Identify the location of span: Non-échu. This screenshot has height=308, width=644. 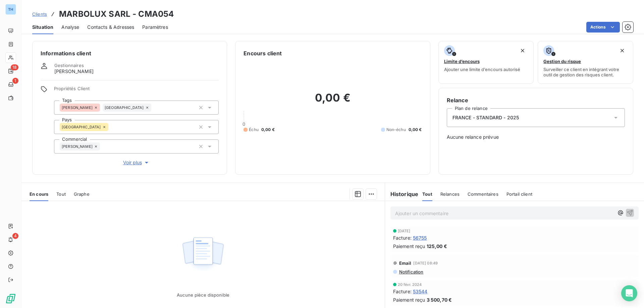
(396, 130).